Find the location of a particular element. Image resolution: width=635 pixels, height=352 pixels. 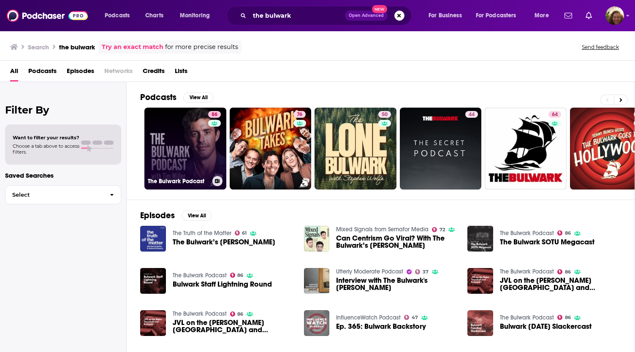

span: 47 is located at coordinates (415, 317).